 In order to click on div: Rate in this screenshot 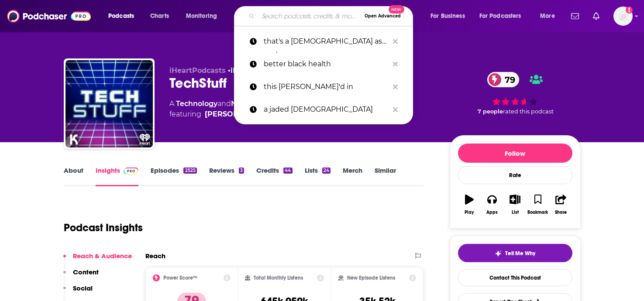, I will do `click(515, 175)`.